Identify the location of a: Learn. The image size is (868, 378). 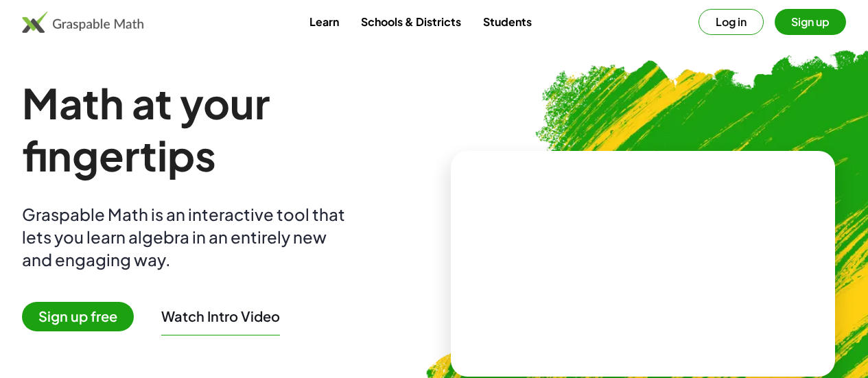
(324, 21).